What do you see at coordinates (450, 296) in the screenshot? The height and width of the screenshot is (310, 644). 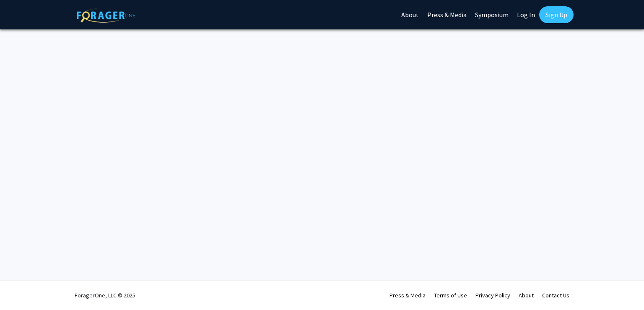 I see `a: Terms of Use` at bounding box center [450, 296].